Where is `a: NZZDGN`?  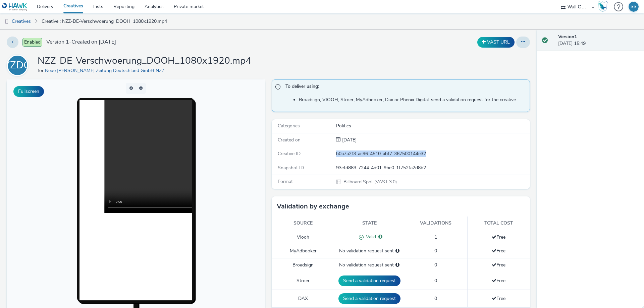
a: NZZDGN is located at coordinates (19, 65).